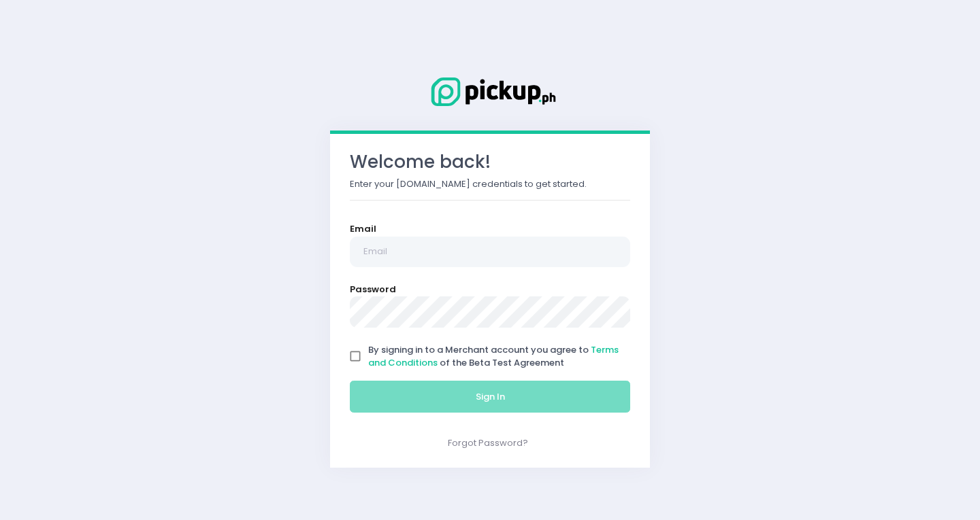 The width and height of the screenshot is (980, 520). Describe the element at coordinates (490, 253) in the screenshot. I see `input: Email` at that location.